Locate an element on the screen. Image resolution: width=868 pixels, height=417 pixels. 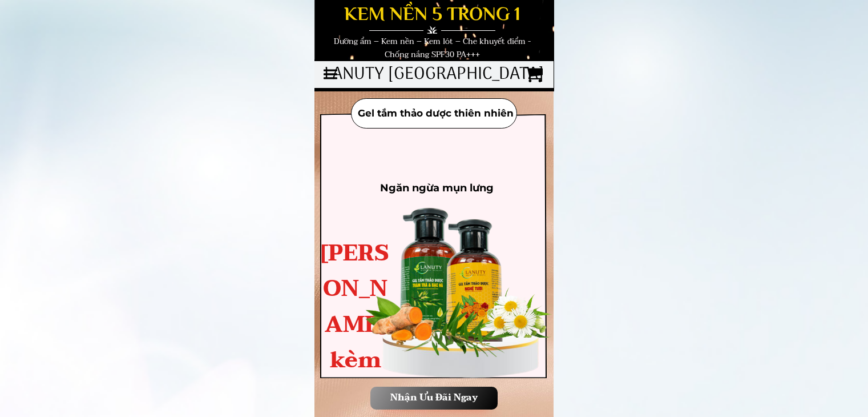
h3: Dưỡng ẩm – Kem nền – Kem lót – Che khuyết điểm - Chống nắng SPF30 PA+++ is located at coordinates (433, 48).